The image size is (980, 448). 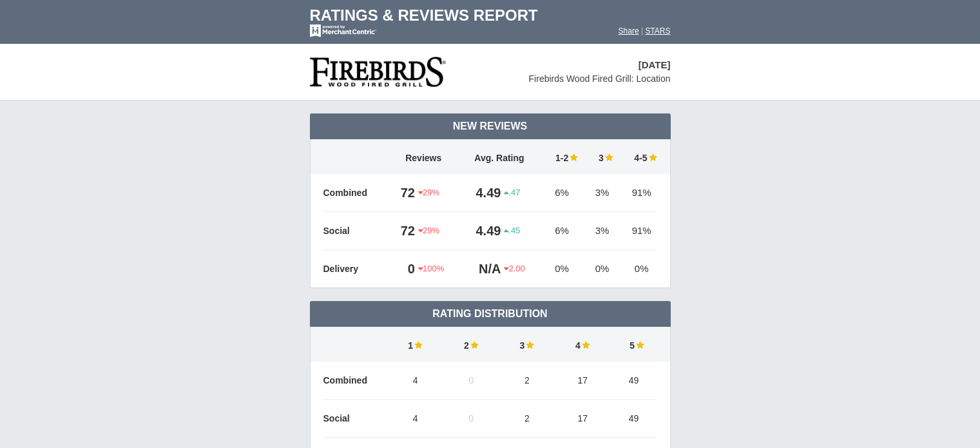 I want to click on span: 2.00, so click(x=514, y=269).